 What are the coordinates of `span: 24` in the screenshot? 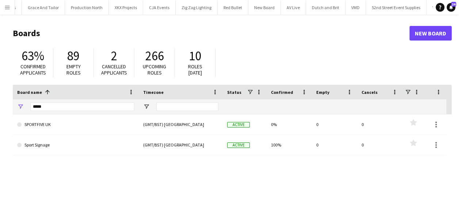 It's located at (453, 4).